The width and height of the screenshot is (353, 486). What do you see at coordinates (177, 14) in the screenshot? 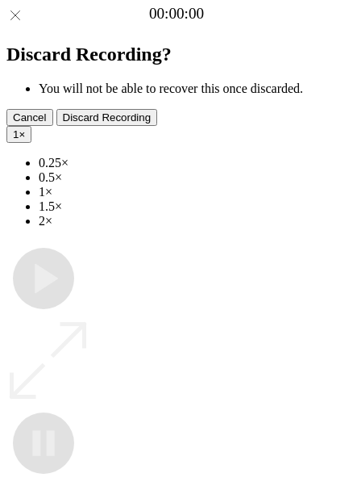
I see `a: 00:00:00` at bounding box center [177, 14].